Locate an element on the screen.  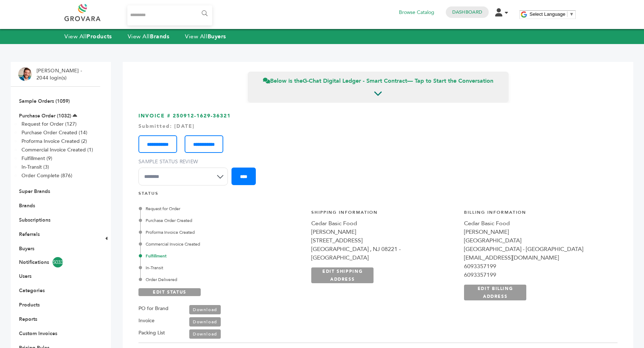
a: Notifications5033 is located at coordinates (56, 262).